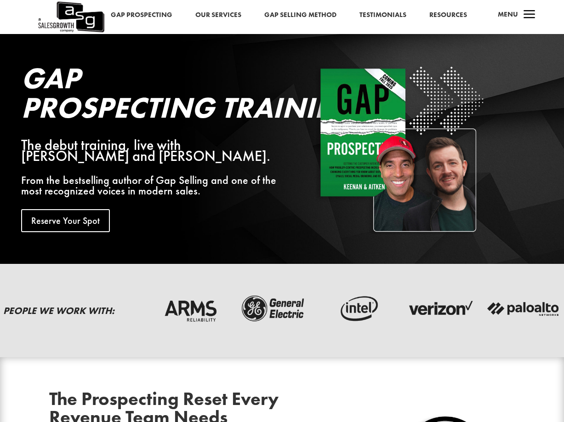 The width and height of the screenshot is (564, 422). Describe the element at coordinates (440, 309) in the screenshot. I see `img: verizon-logo-dark` at that location.